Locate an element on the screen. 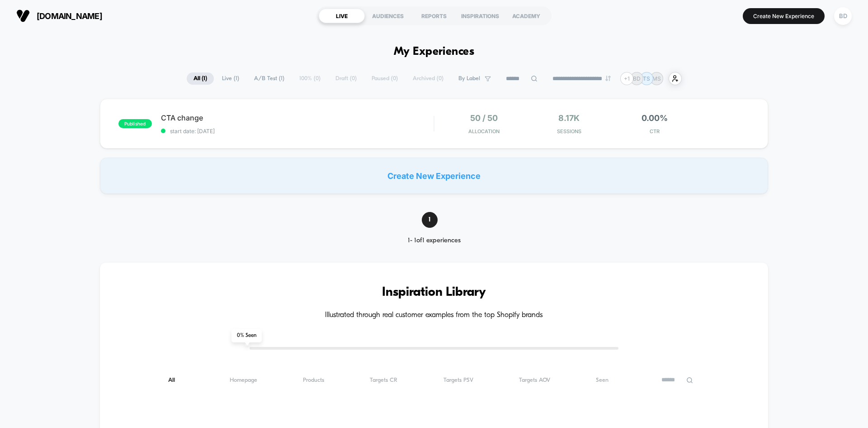 This screenshot has width=868, height=428. p: BD is located at coordinates (637, 78).